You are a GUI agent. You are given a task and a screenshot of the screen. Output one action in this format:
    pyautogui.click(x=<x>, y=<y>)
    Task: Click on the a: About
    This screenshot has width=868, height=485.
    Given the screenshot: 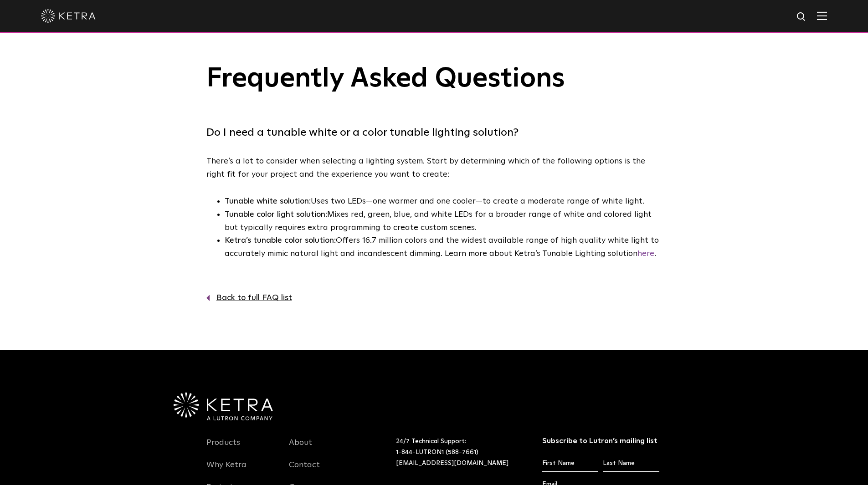 What is the action you would take?
    pyautogui.click(x=300, y=448)
    